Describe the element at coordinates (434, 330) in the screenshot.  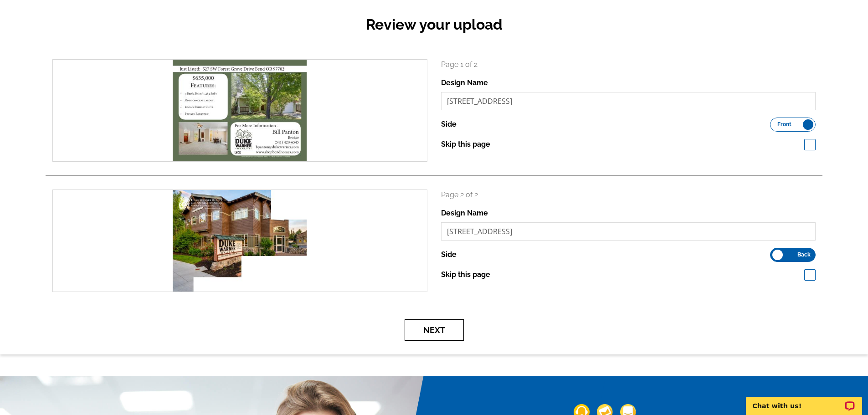
I see `button: Next` at that location.